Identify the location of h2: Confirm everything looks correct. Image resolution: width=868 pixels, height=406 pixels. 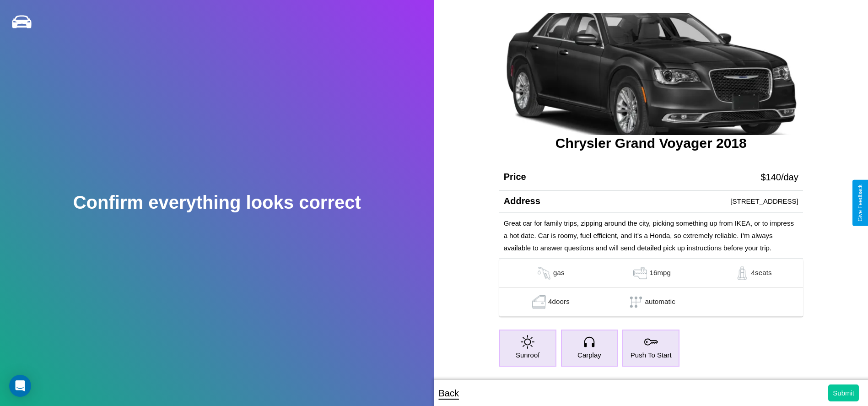
(217, 203).